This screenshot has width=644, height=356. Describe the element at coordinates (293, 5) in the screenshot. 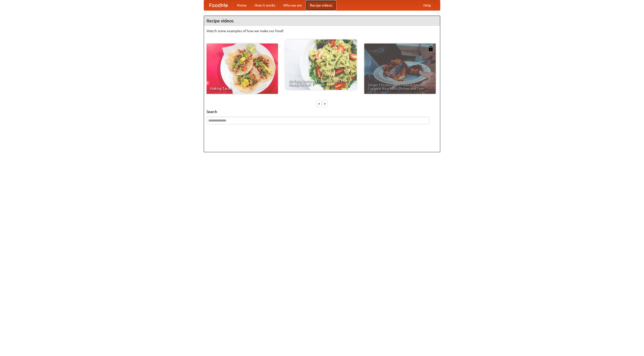

I see `a: Who we are` at that location.